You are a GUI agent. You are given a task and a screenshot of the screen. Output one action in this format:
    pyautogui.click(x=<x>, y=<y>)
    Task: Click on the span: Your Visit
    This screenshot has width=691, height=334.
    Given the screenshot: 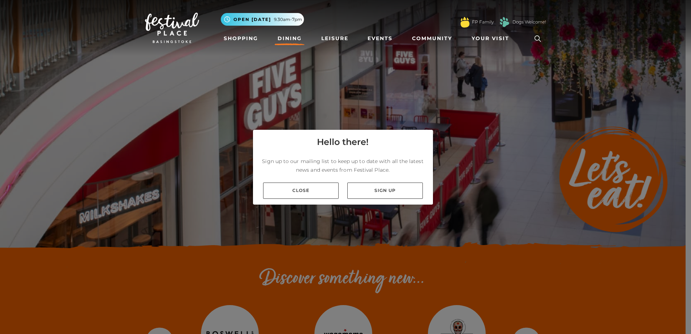 What is the action you would take?
    pyautogui.click(x=491, y=38)
    